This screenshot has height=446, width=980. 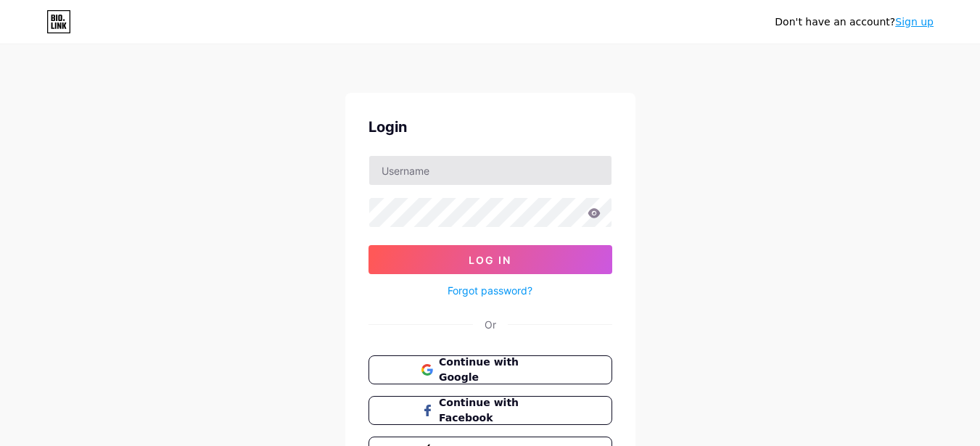 What do you see at coordinates (490, 410) in the screenshot?
I see `a: Continue with Facebook` at bounding box center [490, 410].